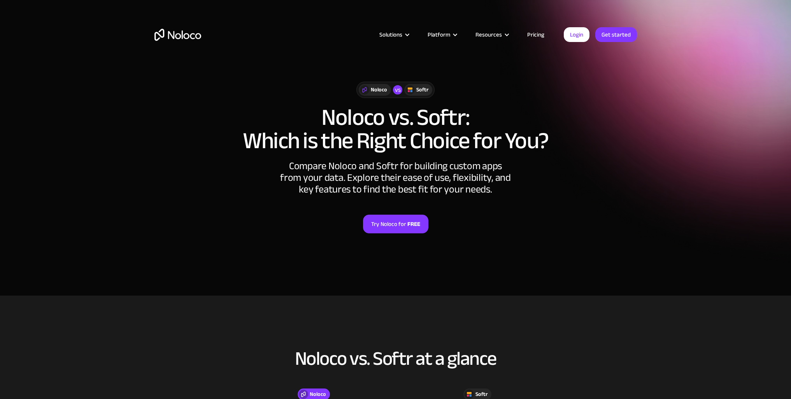 This screenshot has height=399, width=791. I want to click on a: home, so click(178, 35).